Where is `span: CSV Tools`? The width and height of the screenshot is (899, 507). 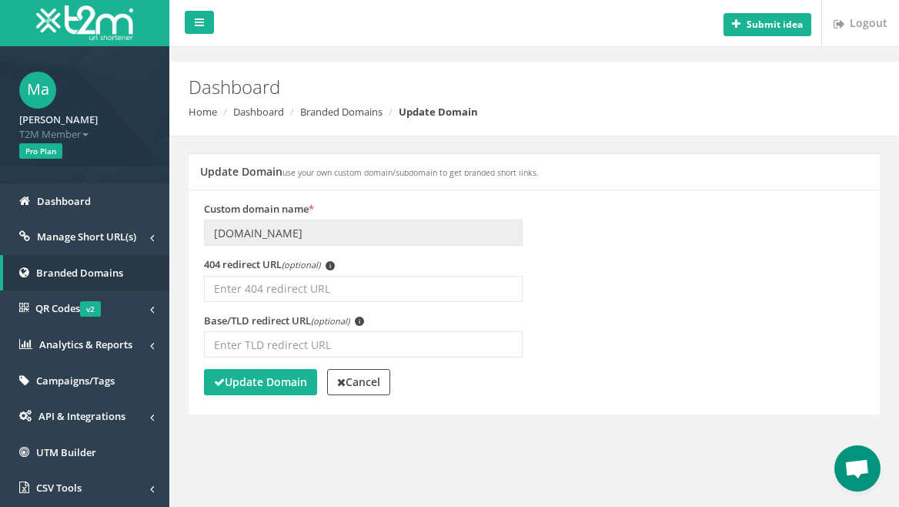 span: CSV Tools is located at coordinates (59, 487).